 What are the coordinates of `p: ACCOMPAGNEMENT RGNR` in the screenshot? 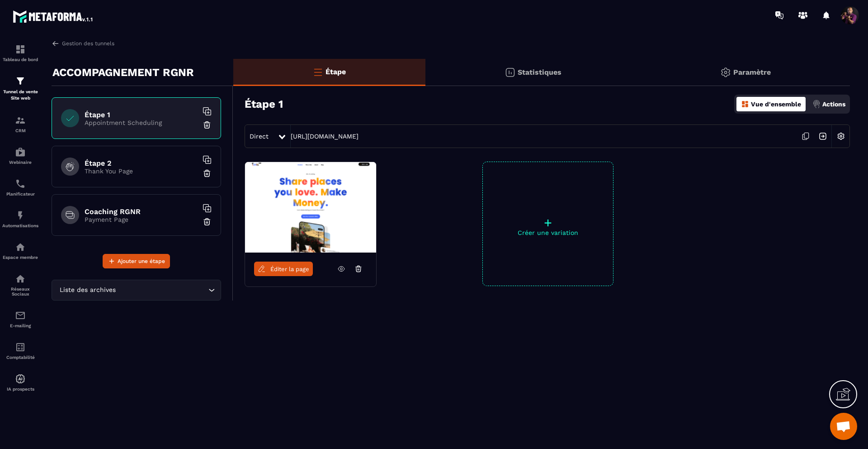 It's located at (123, 73).